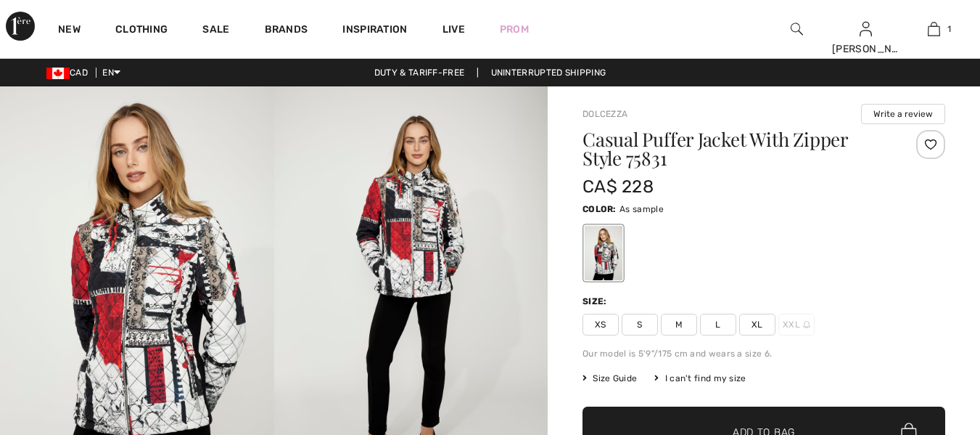 This screenshot has height=435, width=980. I want to click on a: 1, so click(934, 29).